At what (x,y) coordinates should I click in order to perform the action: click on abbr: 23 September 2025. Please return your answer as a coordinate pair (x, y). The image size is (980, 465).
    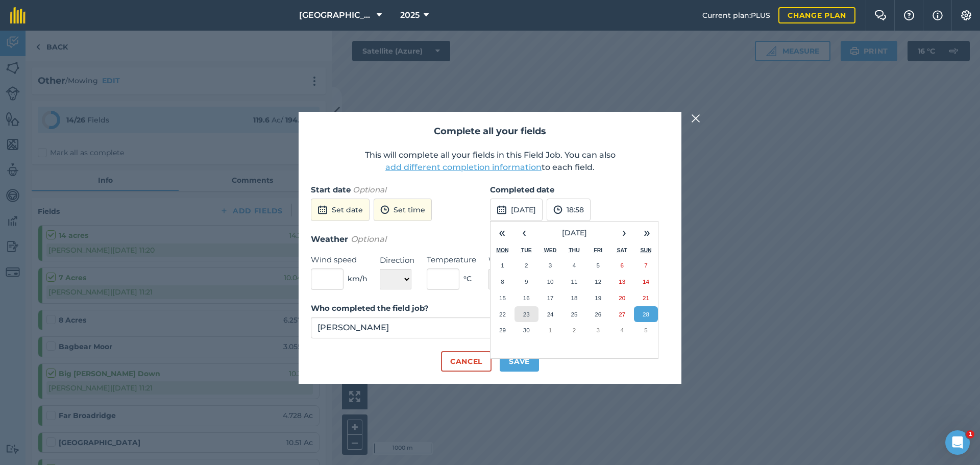
    Looking at the image, I should click on (526, 314).